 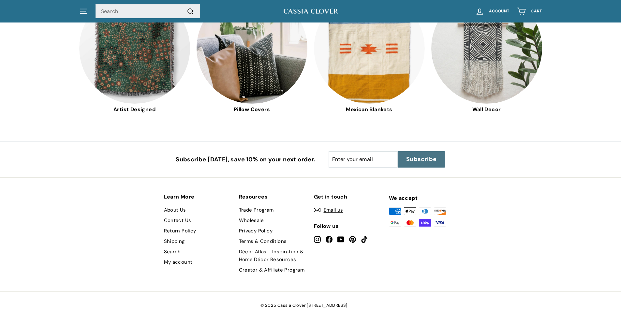 I want to click on span: Account, so click(x=499, y=11).